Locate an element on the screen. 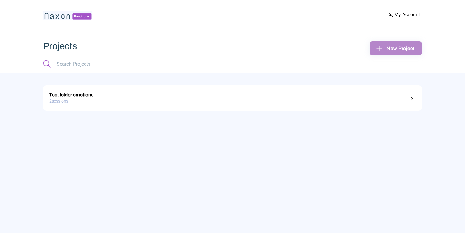 The height and width of the screenshot is (233, 465). button: New Project is located at coordinates (396, 48).